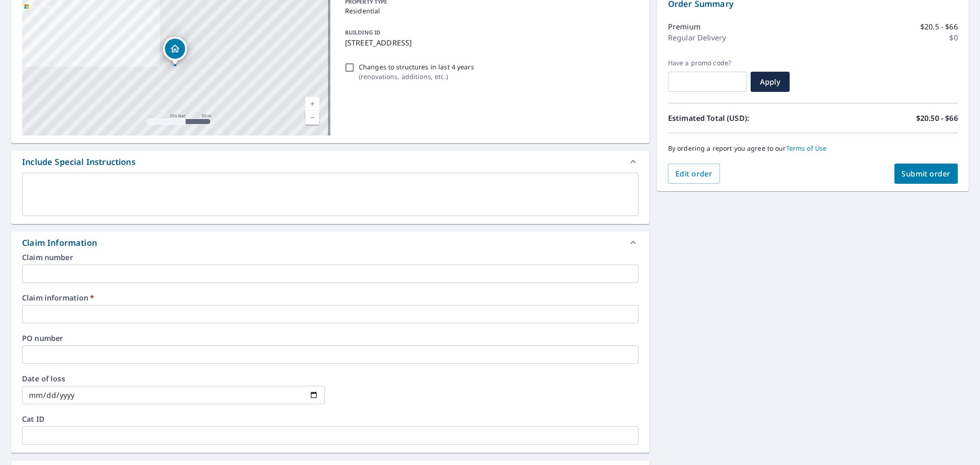 The image size is (980, 465). What do you see at coordinates (313, 104) in the screenshot?
I see `a: Current Level 17, Zoom In` at bounding box center [313, 104].